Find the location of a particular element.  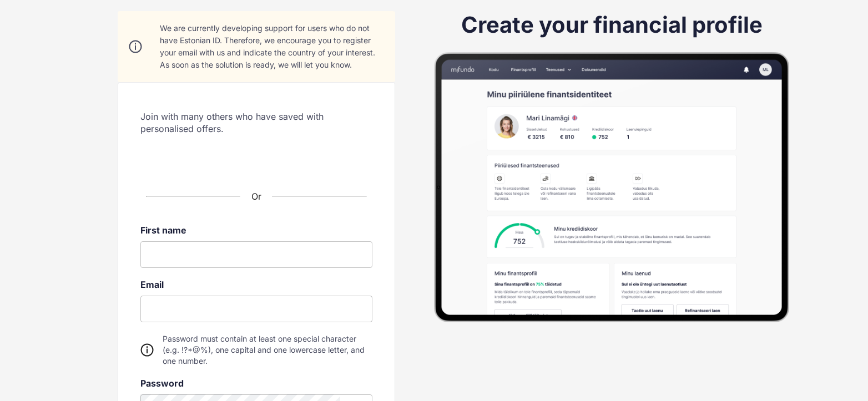

label: Password is located at coordinates (257, 383).